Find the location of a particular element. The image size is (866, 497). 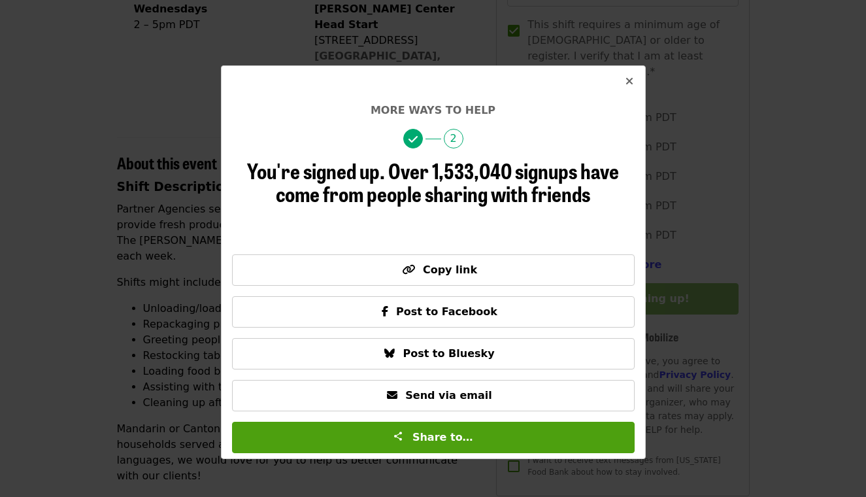

i: facebook-f icon is located at coordinates (385, 311).